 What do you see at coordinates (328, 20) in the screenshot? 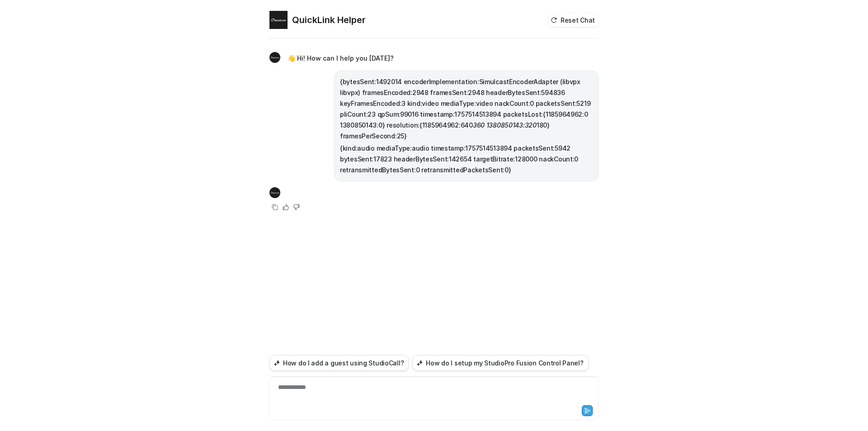
I see `h2: QuickLink Helper` at bounding box center [328, 20].